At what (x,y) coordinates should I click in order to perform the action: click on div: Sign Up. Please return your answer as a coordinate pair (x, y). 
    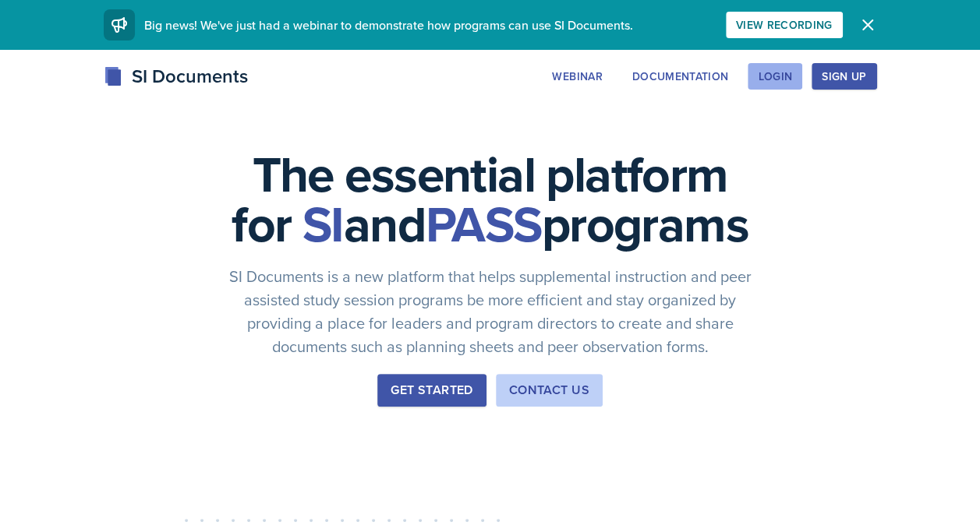
    Looking at the image, I should click on (844, 77).